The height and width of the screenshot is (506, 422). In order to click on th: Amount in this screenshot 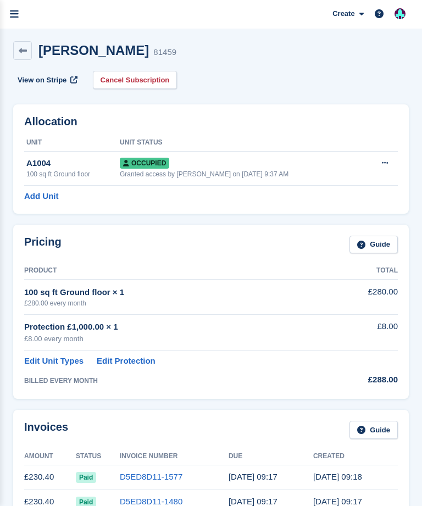, I will do `click(50, 457)`.